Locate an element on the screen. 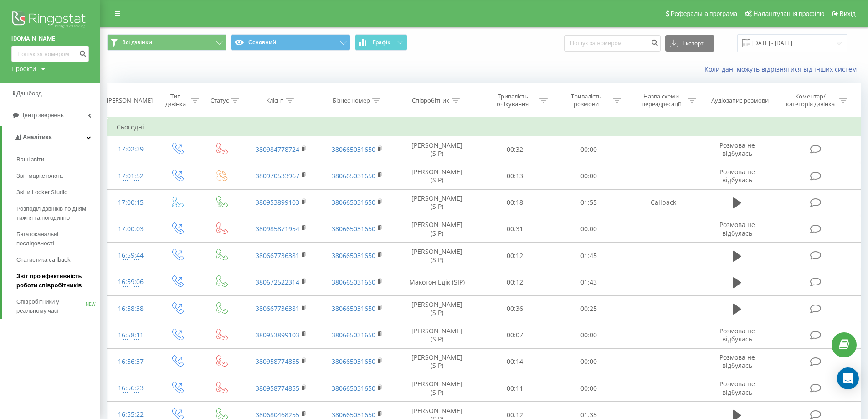 The image size is (868, 419). a: 380984778724 is located at coordinates (277, 149).